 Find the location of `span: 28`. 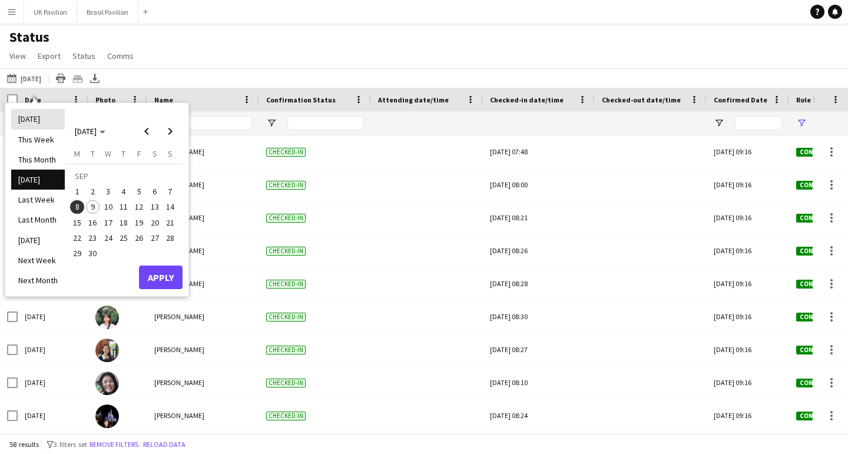

span: 28 is located at coordinates (170, 238).